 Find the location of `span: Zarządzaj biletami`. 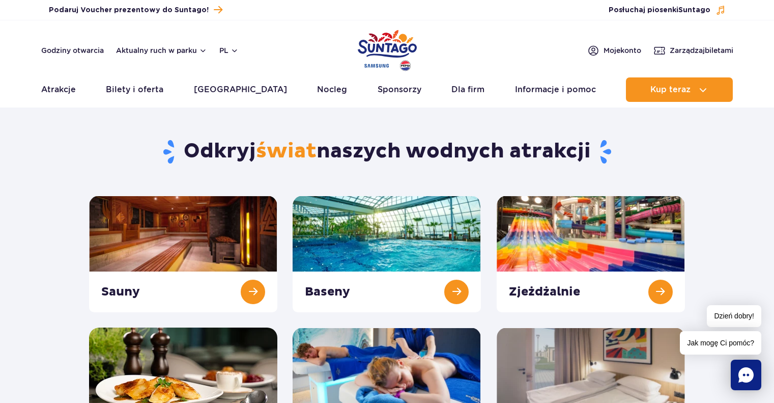

span: Zarządzaj biletami is located at coordinates (701, 50).